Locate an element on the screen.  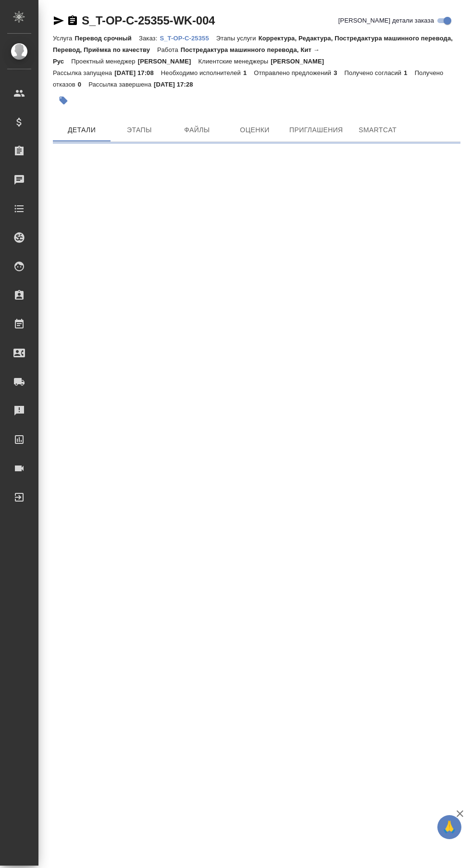
p: Этапы услуги is located at coordinates (237, 38).